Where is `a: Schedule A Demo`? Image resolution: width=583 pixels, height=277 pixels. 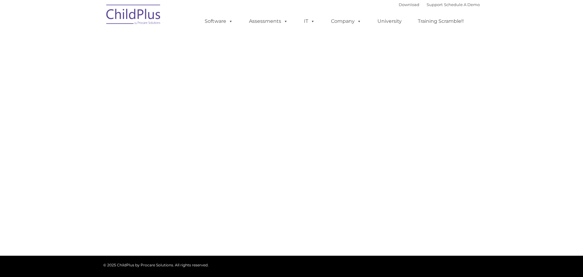
a: Schedule A Demo is located at coordinates (462, 5).